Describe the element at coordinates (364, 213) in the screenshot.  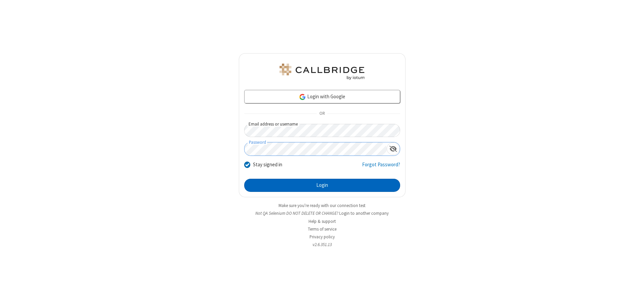
I see `button: Login to another company` at that location.